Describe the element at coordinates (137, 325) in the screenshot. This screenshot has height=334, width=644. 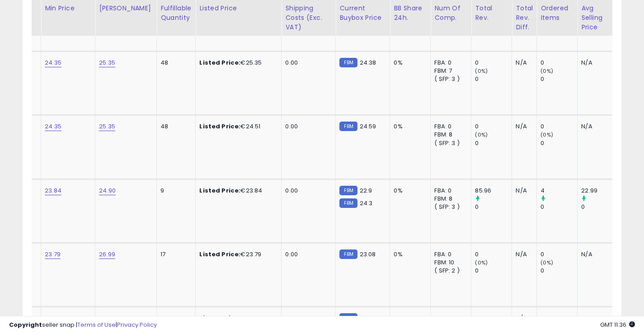
I see `a: Privacy Policy` at that location.